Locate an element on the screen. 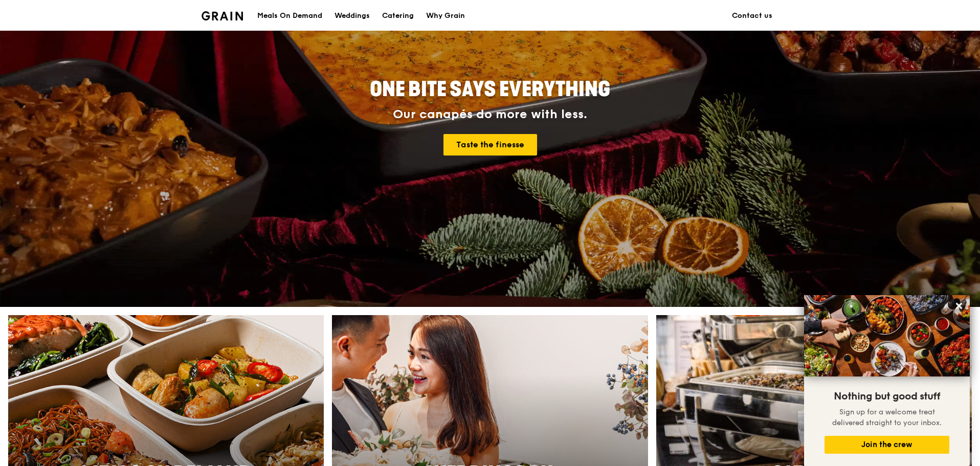 The height and width of the screenshot is (466, 980). div: Why Grain is located at coordinates (446, 16).